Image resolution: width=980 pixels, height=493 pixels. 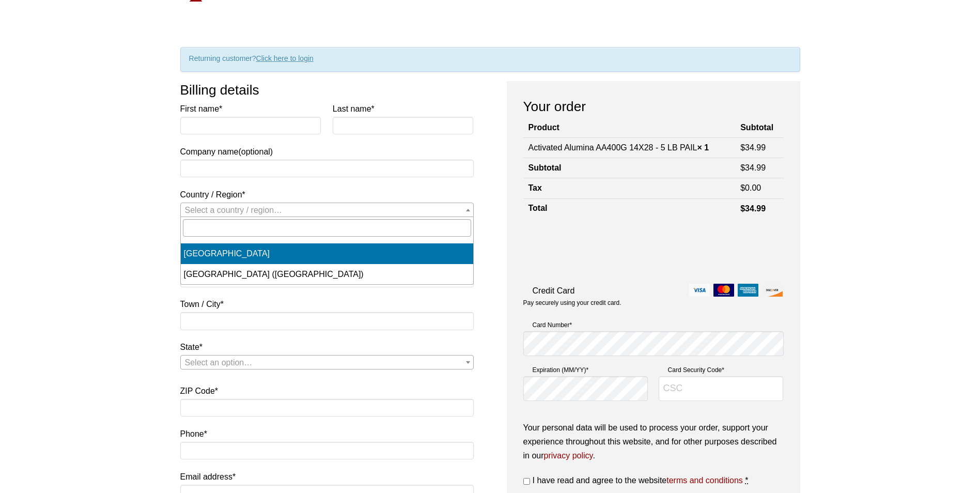 What do you see at coordinates (705, 481) in the screenshot?
I see `a: terms and conditions` at bounding box center [705, 481].